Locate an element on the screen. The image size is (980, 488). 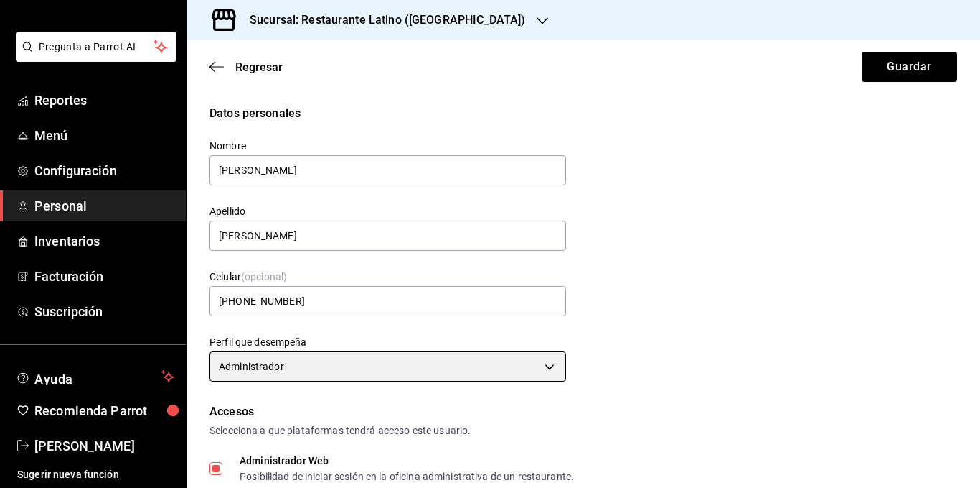
div: Accesos is located at coordinates (583, 412).